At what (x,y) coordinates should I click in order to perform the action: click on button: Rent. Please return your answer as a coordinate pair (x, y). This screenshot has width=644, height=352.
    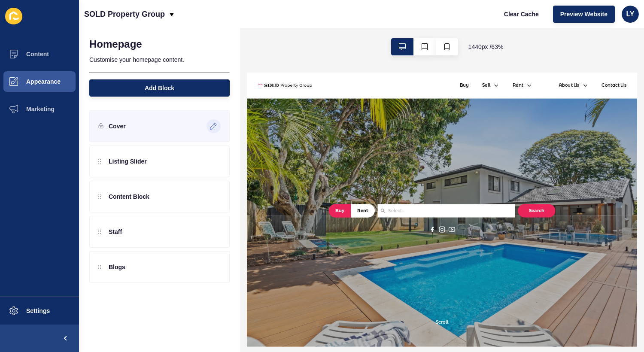
    Looking at the image, I should click on (184, 219).